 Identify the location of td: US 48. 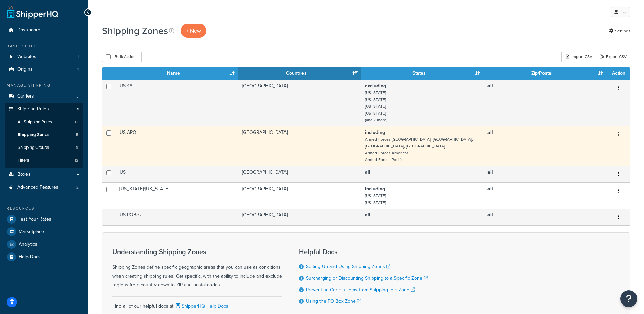
(177, 103).